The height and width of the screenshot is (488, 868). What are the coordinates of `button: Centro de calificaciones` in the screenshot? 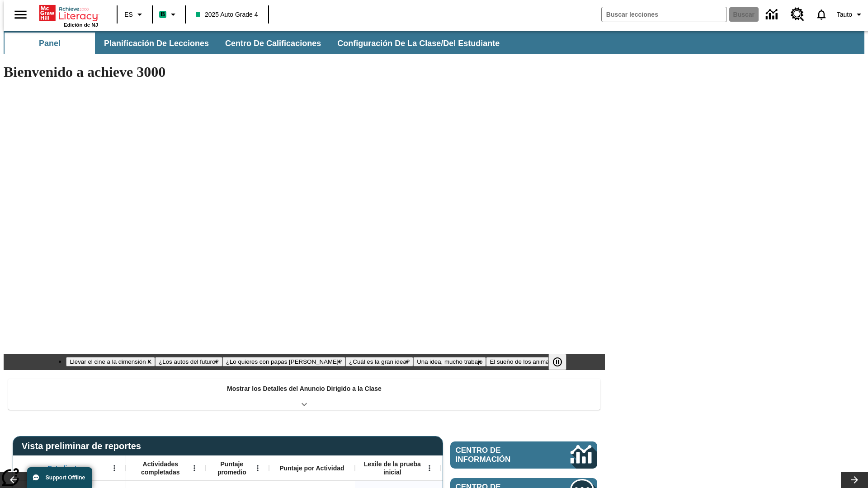 It's located at (273, 43).